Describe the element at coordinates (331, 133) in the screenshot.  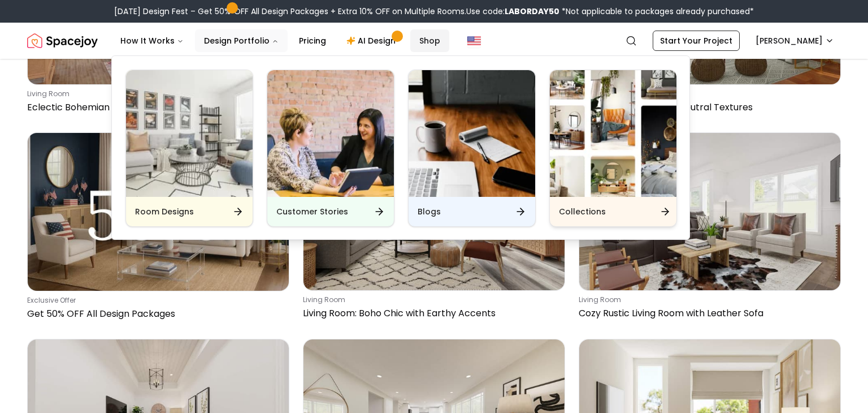
I see `img: Customer Stories` at that location.